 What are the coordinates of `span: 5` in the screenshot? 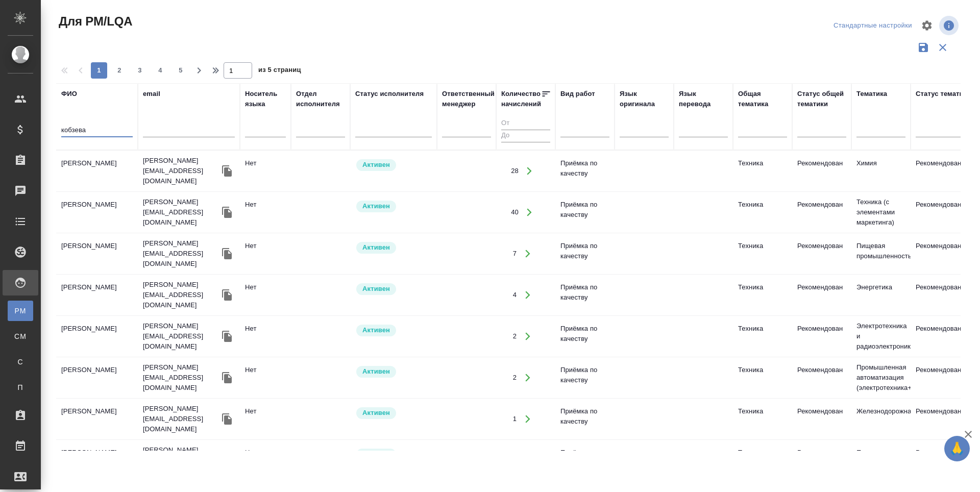 It's located at (181, 71).